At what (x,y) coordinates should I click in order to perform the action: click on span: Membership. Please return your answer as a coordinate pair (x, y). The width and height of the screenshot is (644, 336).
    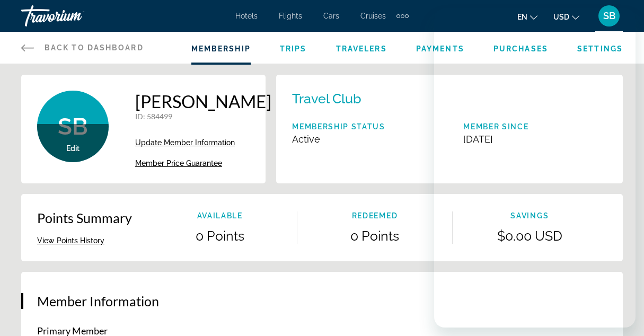
    Looking at the image, I should click on (221, 49).